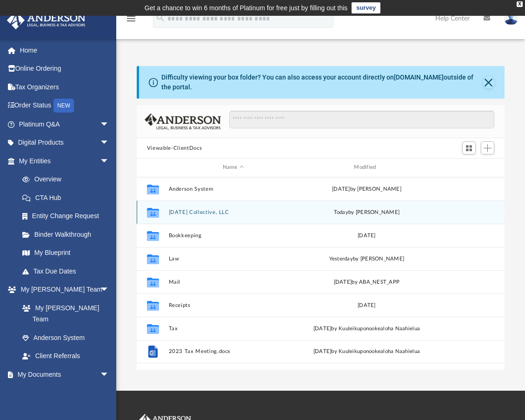 The image size is (525, 420). I want to click on button: Anderson System, so click(233, 189).